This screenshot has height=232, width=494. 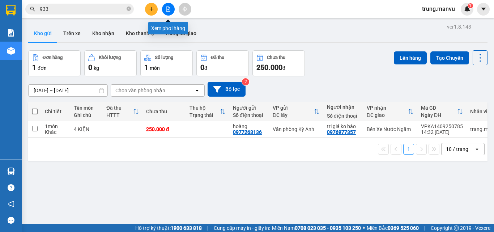 I want to click on span: caret-down, so click(x=483, y=9).